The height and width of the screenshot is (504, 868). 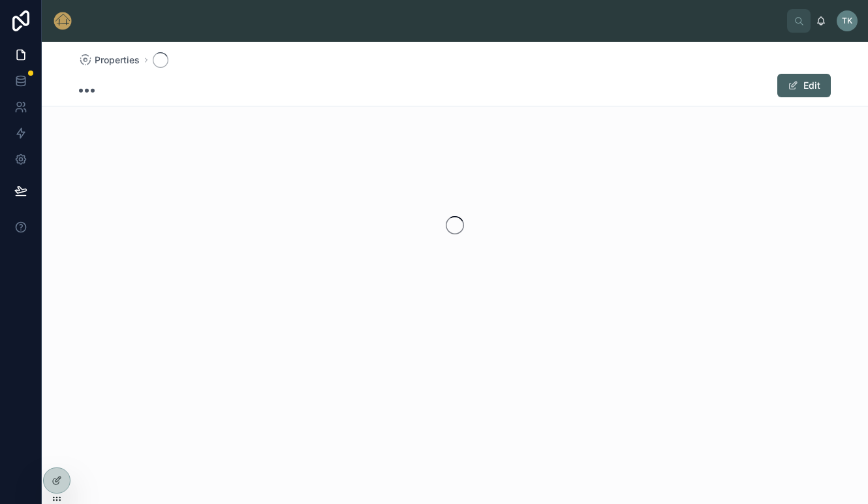 I want to click on a: Properties, so click(x=109, y=60).